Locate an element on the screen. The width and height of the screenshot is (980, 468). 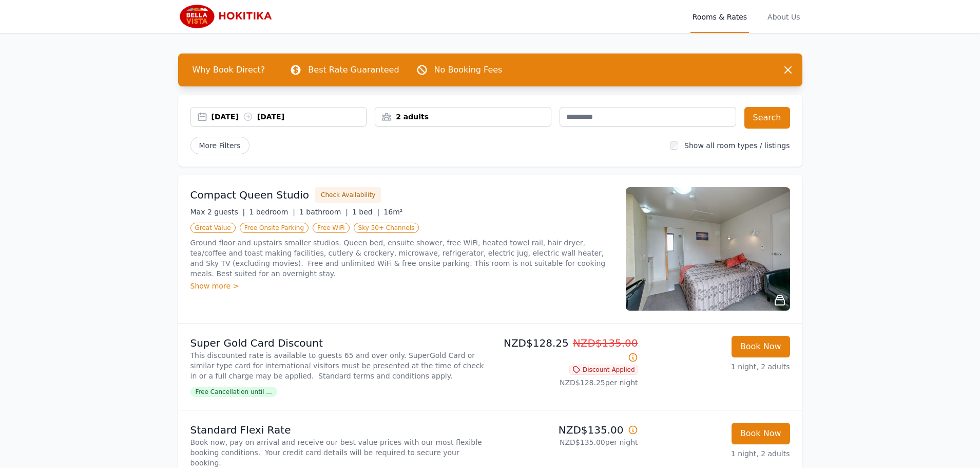
span: Max 2 guests | is located at coordinates (218, 212).